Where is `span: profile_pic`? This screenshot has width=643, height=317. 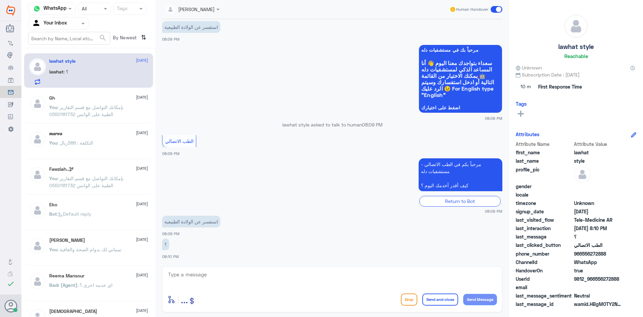 span: profile_pic is located at coordinates (544, 174).